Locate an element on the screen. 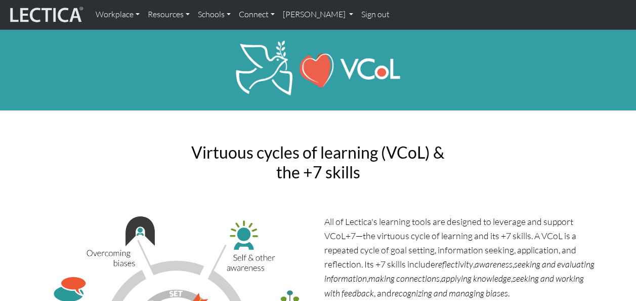  a: Resources is located at coordinates (169, 15).